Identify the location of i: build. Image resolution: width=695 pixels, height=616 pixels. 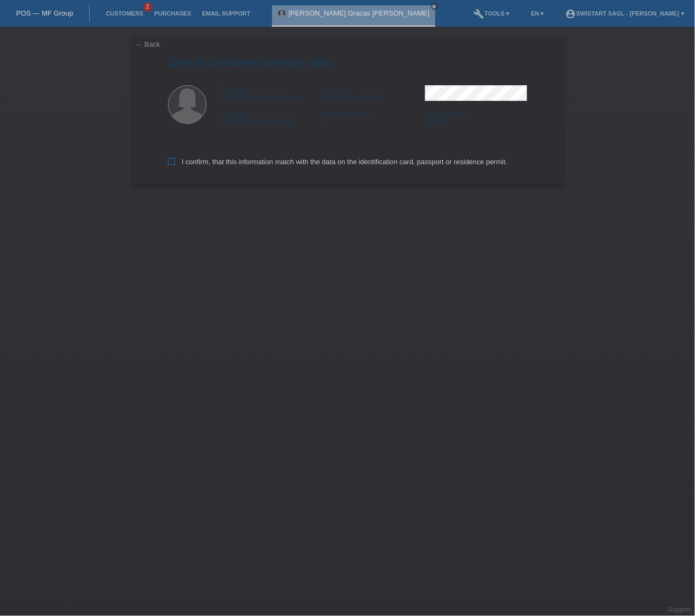
(479, 14).